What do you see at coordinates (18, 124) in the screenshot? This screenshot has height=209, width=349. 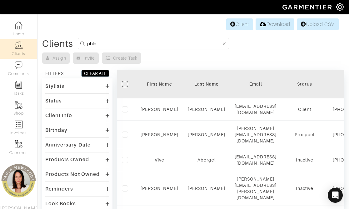 I see `img: orders-icon-0abe47150d42831381b5fb84f609e132dff9fe21cb692f30cb5eec754e2cba89.png` at bounding box center [18, 124].